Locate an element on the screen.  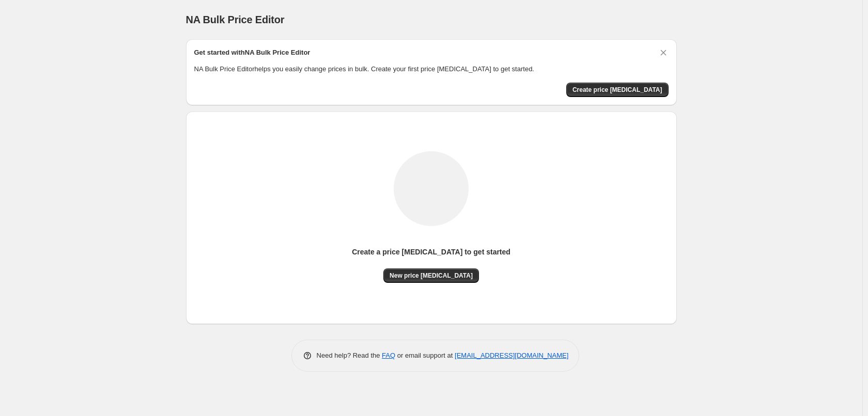
h2: Get started with NA Bulk Price Editor is located at coordinates (252, 53).